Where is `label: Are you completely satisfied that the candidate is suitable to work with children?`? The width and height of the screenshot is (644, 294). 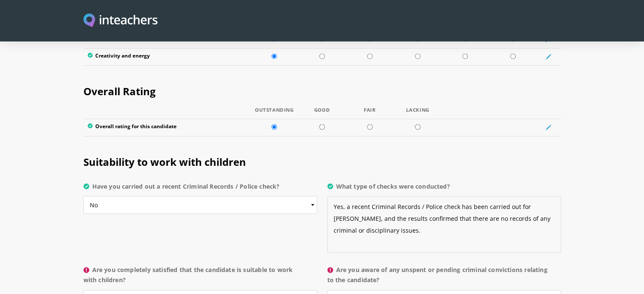 label: Are you completely satisfied that the candidate is suitable to work with children? is located at coordinates (200, 277).